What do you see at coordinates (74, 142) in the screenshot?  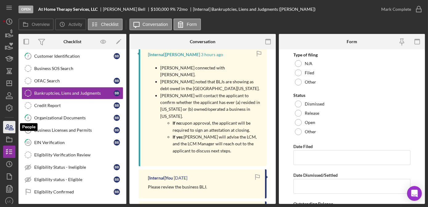 I see `div: EIN Verification` at bounding box center [74, 142].